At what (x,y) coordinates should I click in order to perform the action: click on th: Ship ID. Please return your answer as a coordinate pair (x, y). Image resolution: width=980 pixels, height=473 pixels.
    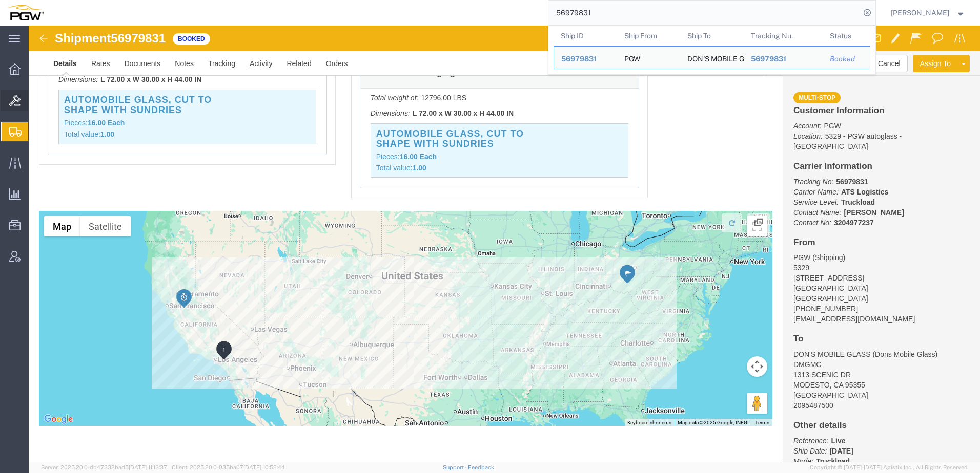
    Looking at the image, I should click on (586, 36).